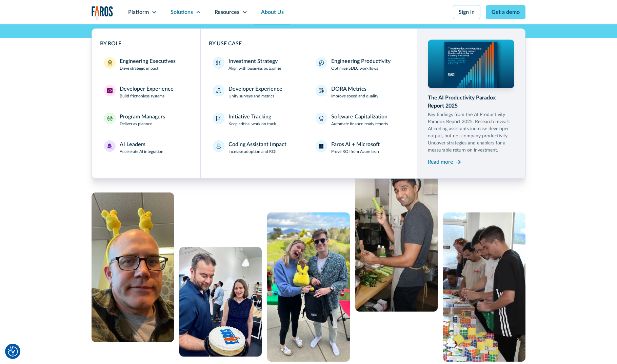 This screenshot has width=617, height=364. What do you see at coordinates (255, 68) in the screenshot?
I see `p: Align with business outcomes` at bounding box center [255, 68].